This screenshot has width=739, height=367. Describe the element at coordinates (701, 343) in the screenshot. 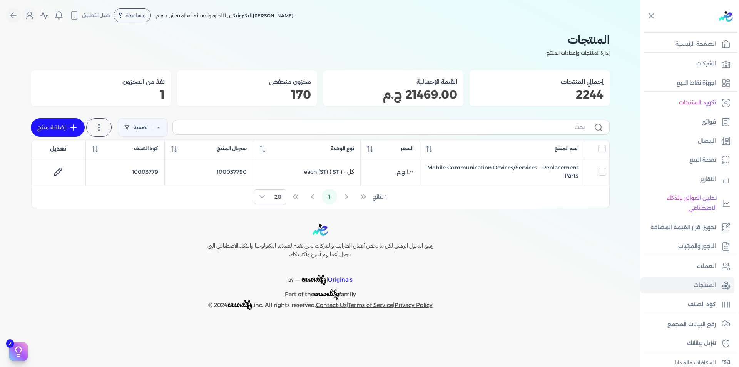

I see `p: تنزيل بياناتك` at that location.